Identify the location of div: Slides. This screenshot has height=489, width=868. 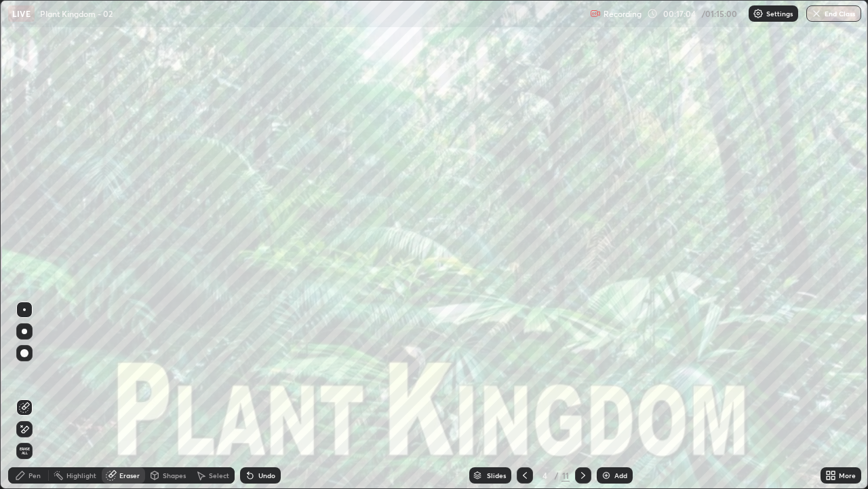
(496, 475).